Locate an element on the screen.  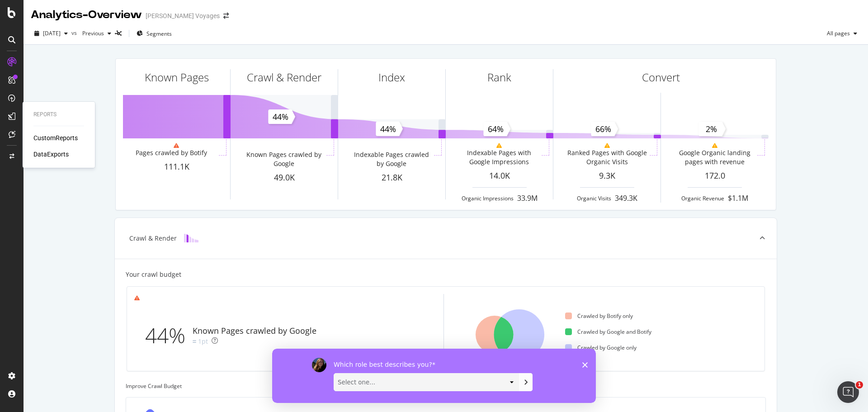
div: Index is located at coordinates (391, 77).